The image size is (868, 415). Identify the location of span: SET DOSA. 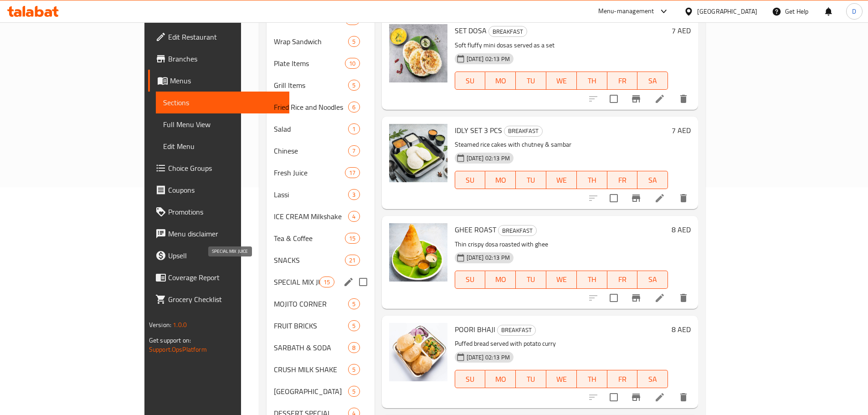
(471, 30).